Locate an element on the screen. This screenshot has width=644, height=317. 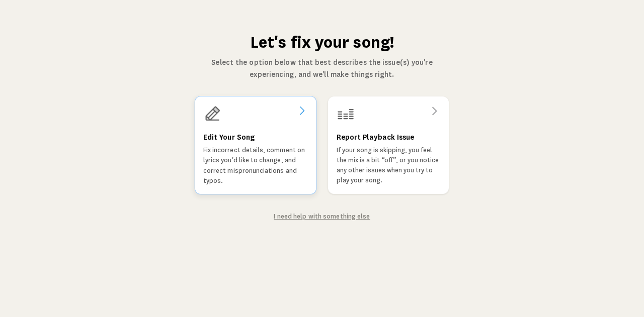
p: Fix incorrect details, comment on lyrics you'd like to change, and correct mispronunciations and ... is located at coordinates (255, 166).